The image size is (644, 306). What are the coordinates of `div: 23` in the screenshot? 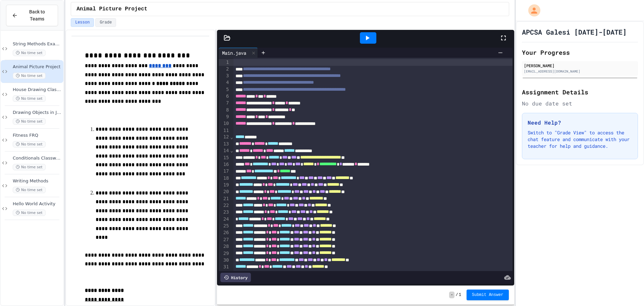 It's located at (224, 212).